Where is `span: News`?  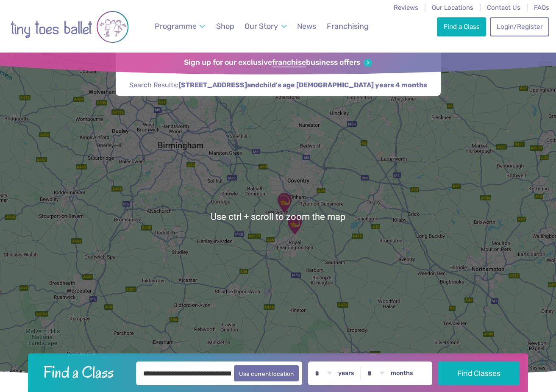
span: News is located at coordinates (307, 26).